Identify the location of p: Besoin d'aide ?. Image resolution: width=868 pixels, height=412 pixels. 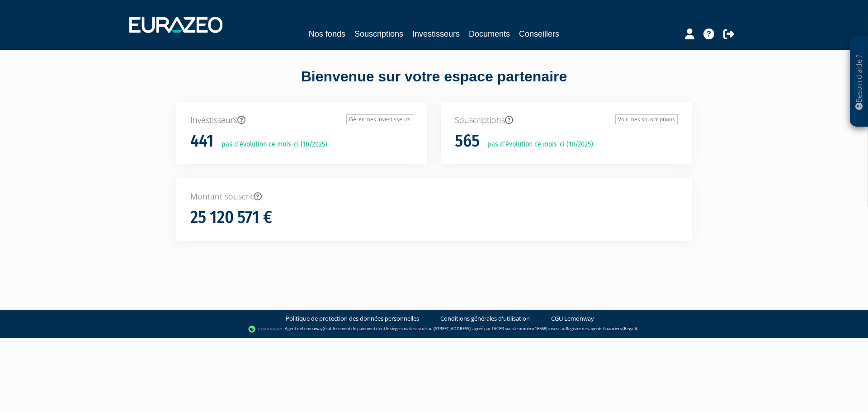
(859, 82).